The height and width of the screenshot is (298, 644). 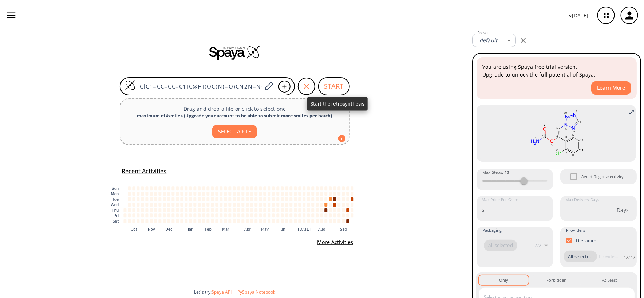 I want to click on p: 42 / 42, so click(x=629, y=257).